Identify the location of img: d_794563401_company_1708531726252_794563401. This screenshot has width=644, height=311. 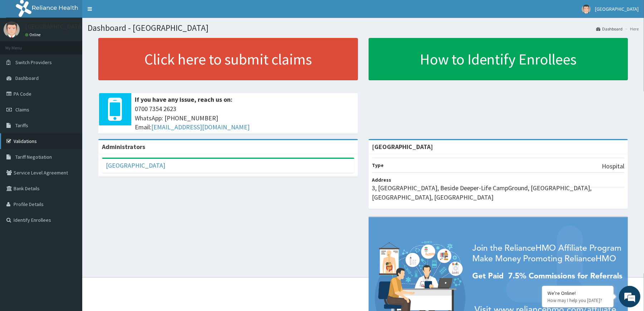
(21, 45).